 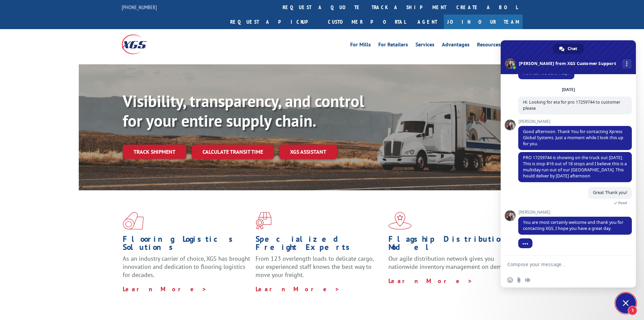 What do you see at coordinates (186, 266) in the screenshot?
I see `span: As an industry carrier of choice, XGS has brought innovation and dedication to flooring logistics...` at bounding box center [186, 266].